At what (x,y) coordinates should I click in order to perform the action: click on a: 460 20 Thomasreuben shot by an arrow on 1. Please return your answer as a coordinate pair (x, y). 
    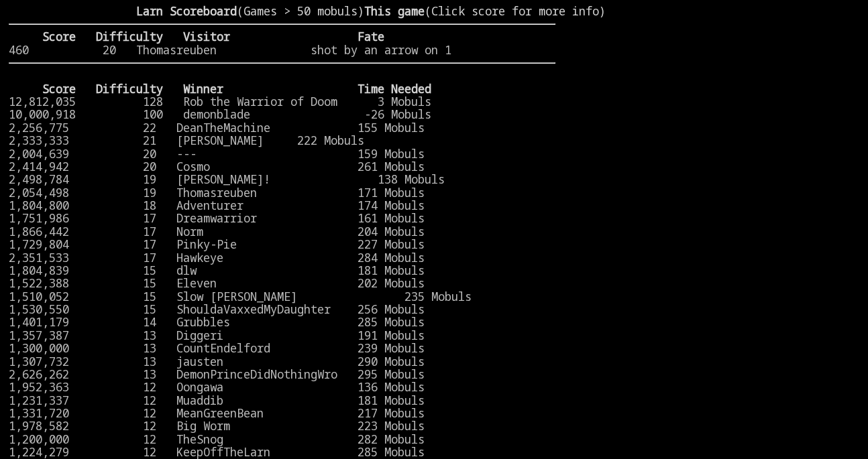
    Looking at the image, I should click on (230, 50).